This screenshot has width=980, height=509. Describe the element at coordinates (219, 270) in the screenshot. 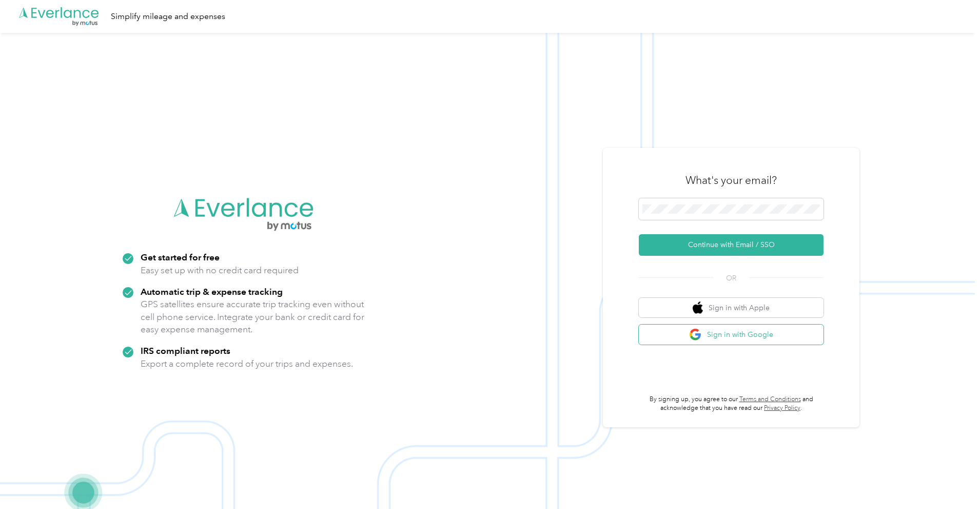

I see `p: Easy set up with no credit card required` at that location.